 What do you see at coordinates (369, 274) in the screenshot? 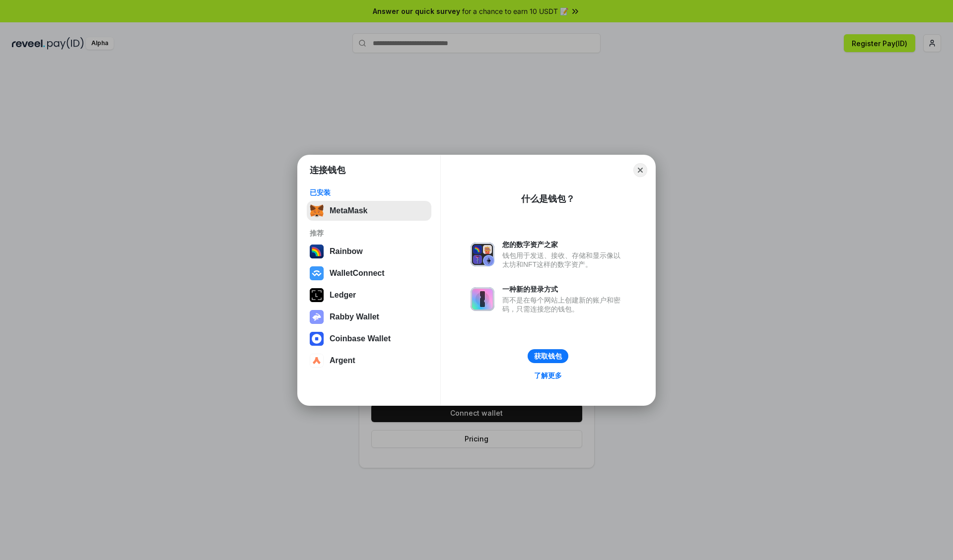
I see `button: WalletConnect` at bounding box center [369, 274].